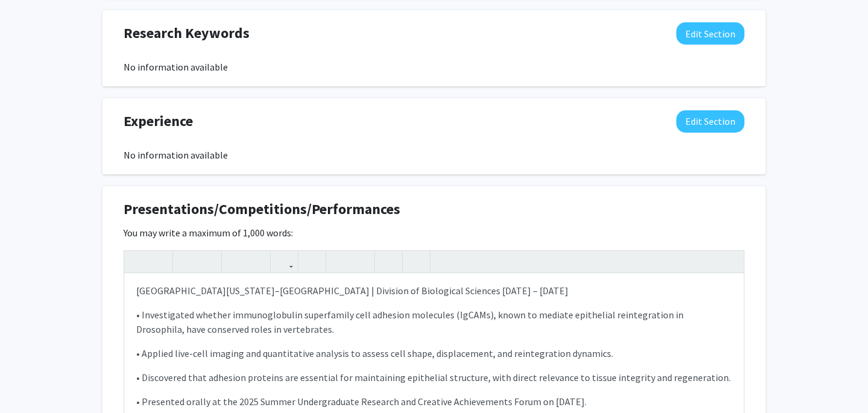 This screenshot has height=413, width=868. I want to click on button: Subscript, so click(257, 261).